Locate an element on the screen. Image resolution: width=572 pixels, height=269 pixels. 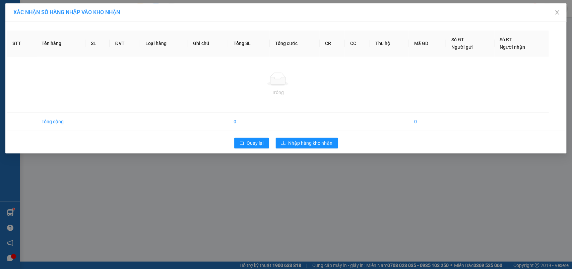
th: CC is located at coordinates (357, 43).